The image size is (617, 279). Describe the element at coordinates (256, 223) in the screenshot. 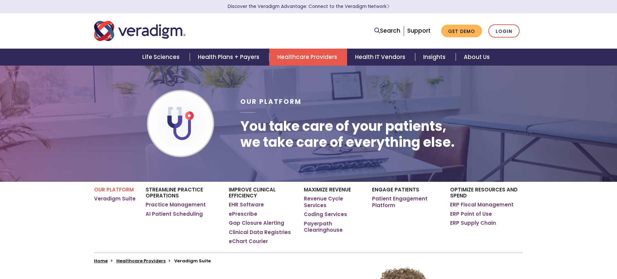

I see `a: Gap Closure Alerting` at that location.